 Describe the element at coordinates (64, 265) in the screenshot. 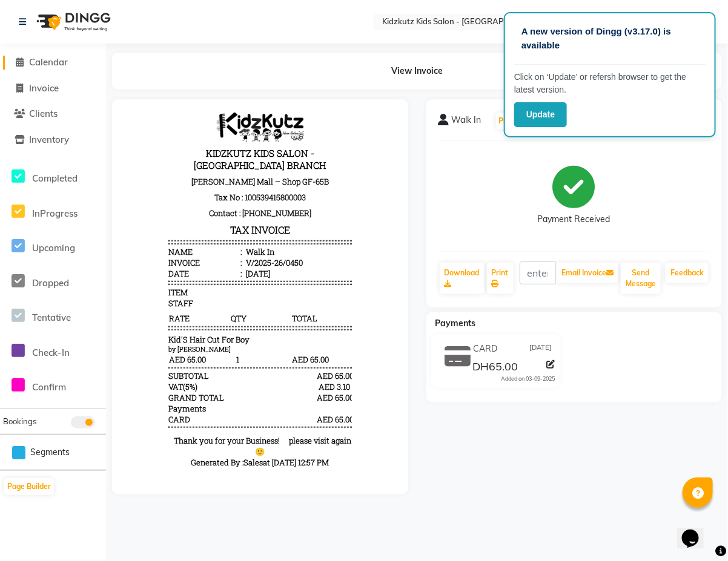

I see `div: SUBTOTAL` at that location.